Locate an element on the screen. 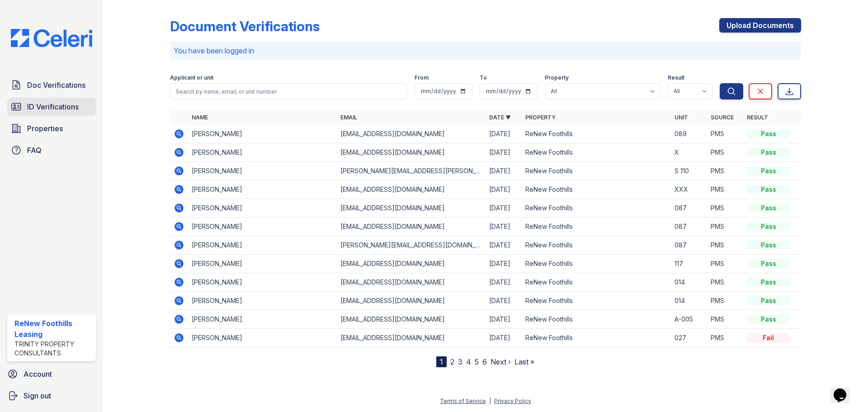 The width and height of the screenshot is (868, 412). td: S 110 is located at coordinates (689, 171).